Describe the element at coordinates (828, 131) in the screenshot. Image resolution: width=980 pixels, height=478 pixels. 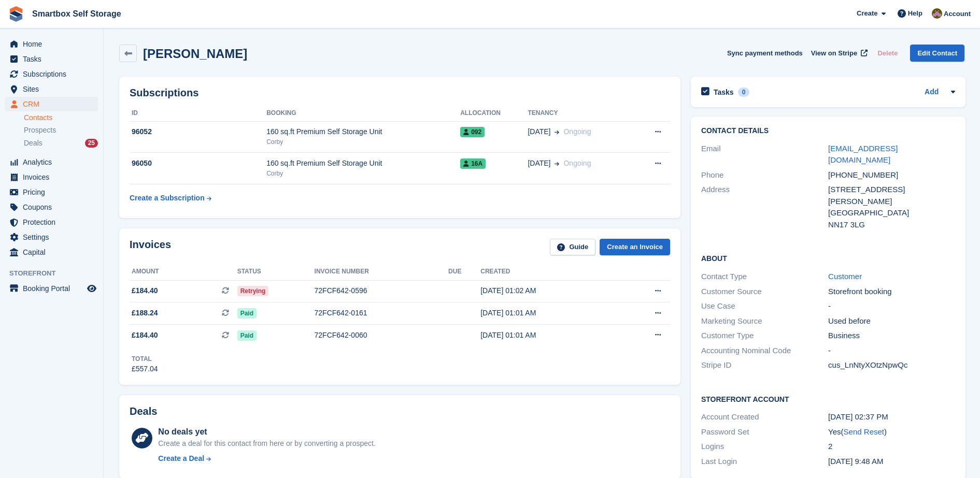
I see `h2: Contact Details` at that location.